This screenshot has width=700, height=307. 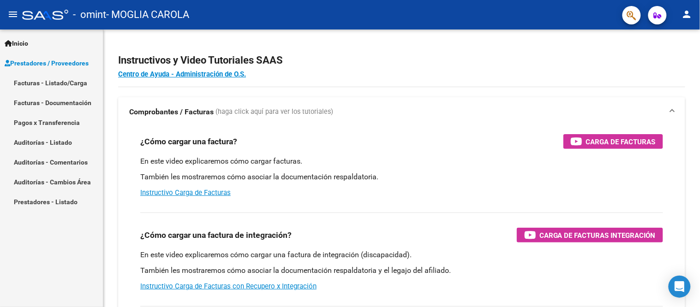 I want to click on p: También les mostraremos cómo asociar la documentación respaldatoria y el legajo del afiliado., so click(x=402, y=271).